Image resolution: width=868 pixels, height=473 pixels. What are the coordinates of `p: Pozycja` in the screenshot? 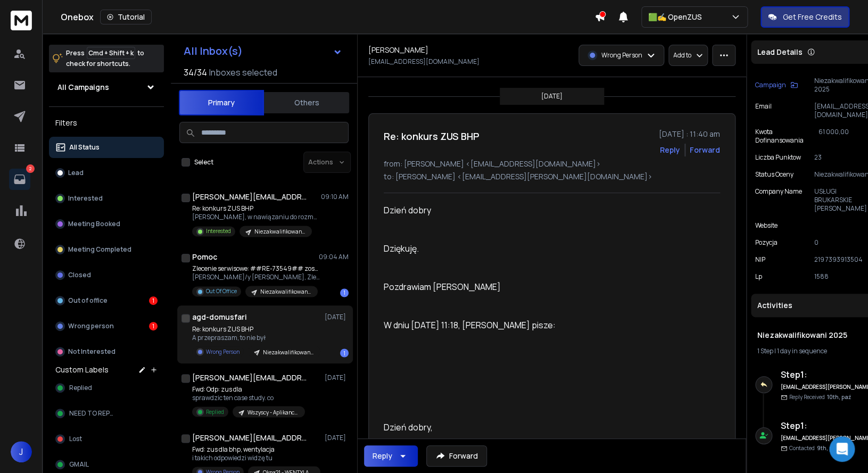 It's located at (766, 242).